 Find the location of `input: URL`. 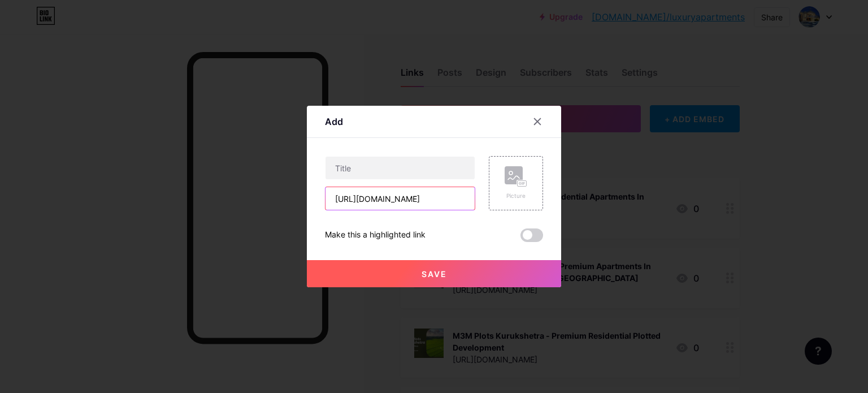

input: URL is located at coordinates (400, 198).